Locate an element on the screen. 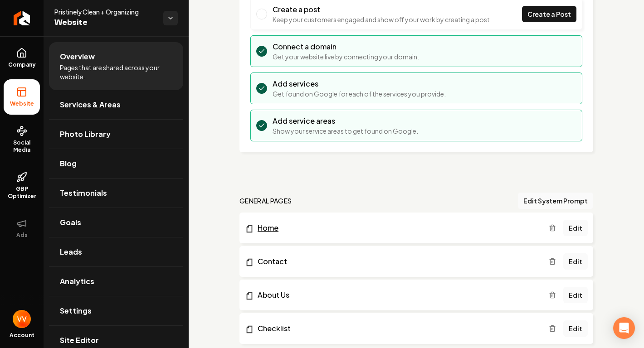 The height and width of the screenshot is (348, 644). p: Get your website live by connecting your domain. is located at coordinates (346, 56).